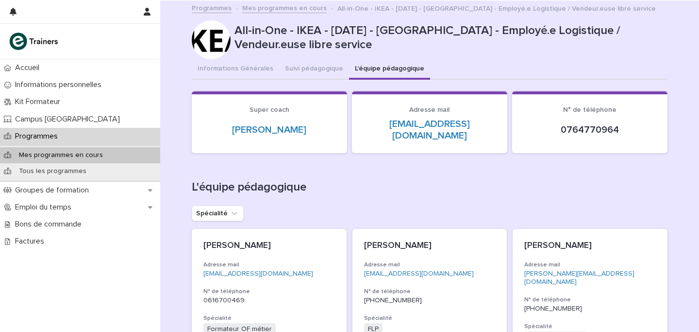 This screenshot has height=332, width=699. I want to click on button: Spécialité, so click(218, 213).